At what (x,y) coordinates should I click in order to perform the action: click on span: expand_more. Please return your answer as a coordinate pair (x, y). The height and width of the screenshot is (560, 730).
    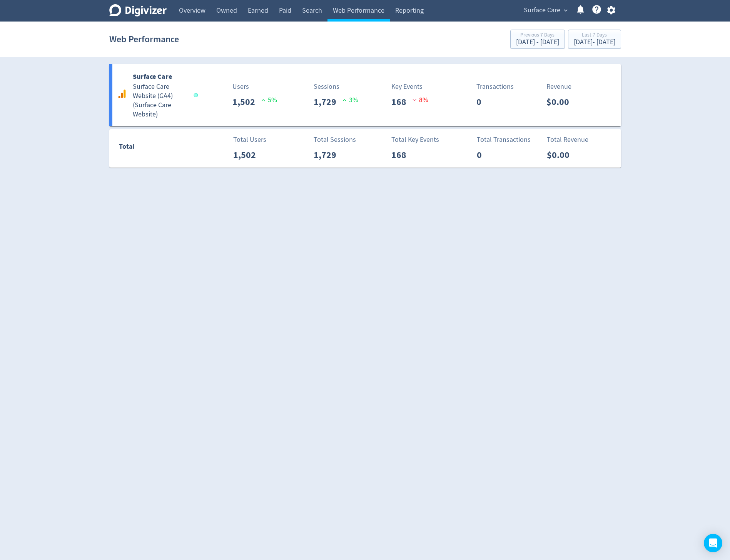
    Looking at the image, I should click on (565, 10).